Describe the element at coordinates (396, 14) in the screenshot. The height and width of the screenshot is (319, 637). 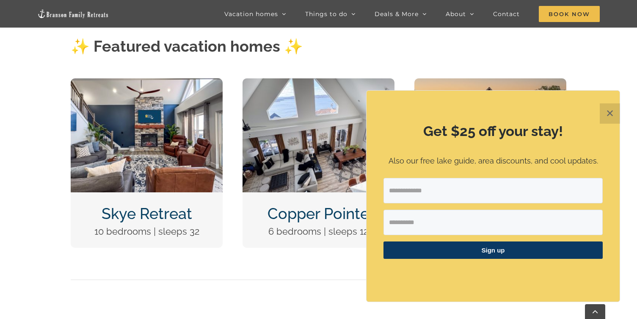
I see `span: Deals & More` at that location.